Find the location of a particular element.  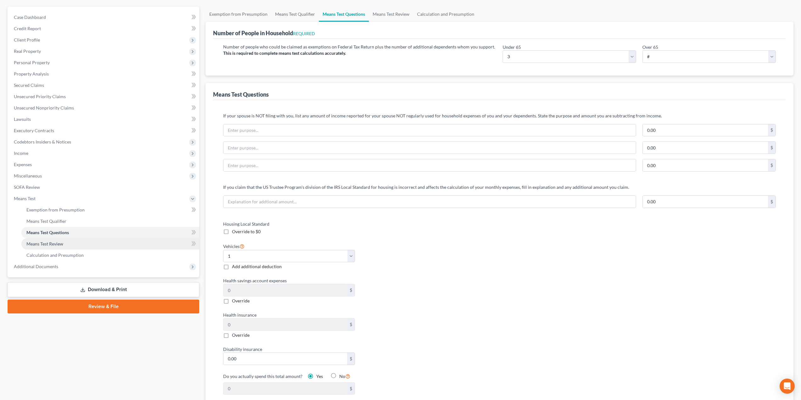

div: Open Intercom Messenger is located at coordinates (787, 386).